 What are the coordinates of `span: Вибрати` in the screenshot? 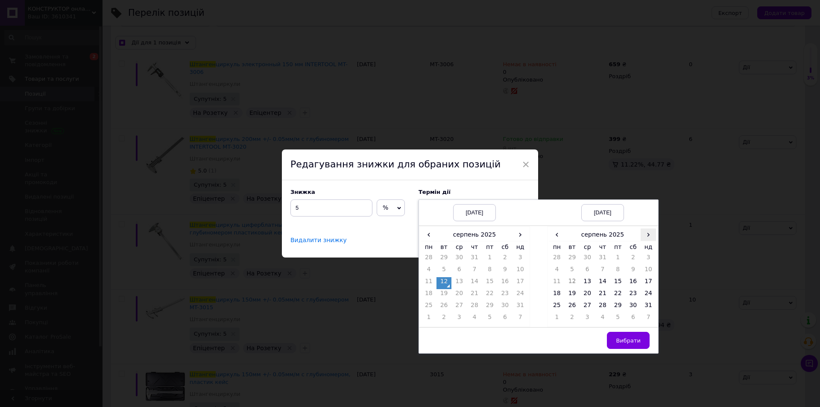 It's located at (628, 340).